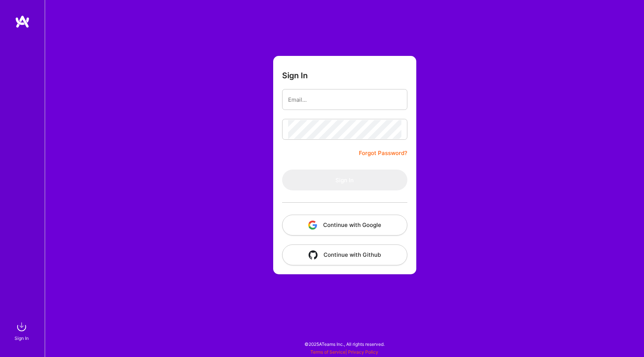 The image size is (644, 357). Describe the element at coordinates (383, 153) in the screenshot. I see `a: Forgot Password?` at that location.